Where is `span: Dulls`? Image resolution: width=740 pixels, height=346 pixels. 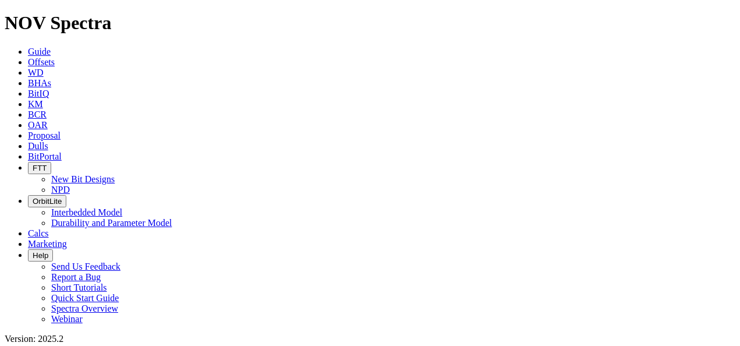 span: Dulls is located at coordinates (38, 145).